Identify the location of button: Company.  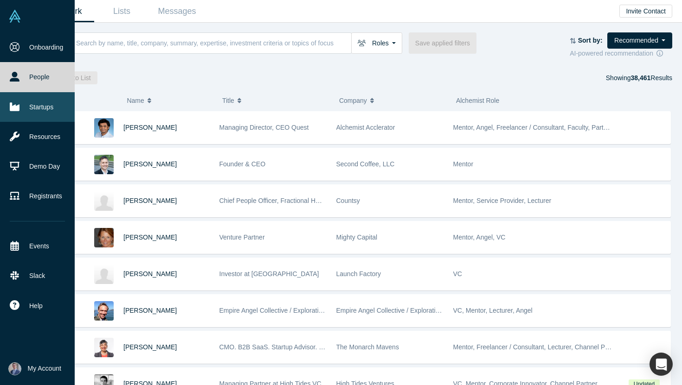
(392, 101).